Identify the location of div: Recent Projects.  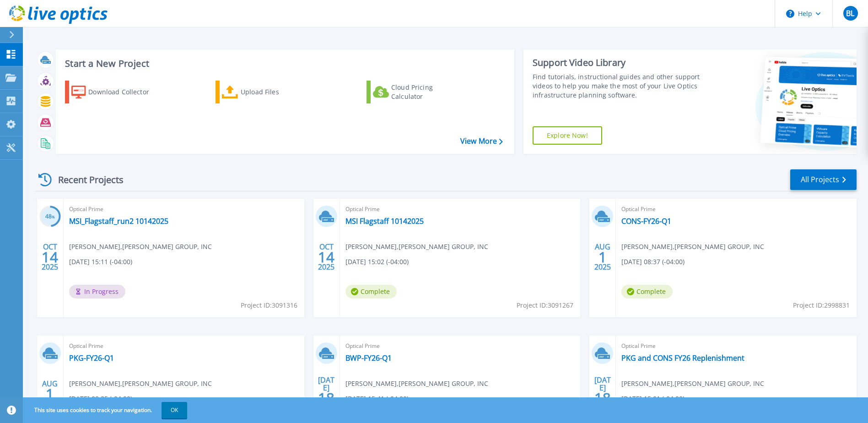
(86, 179).